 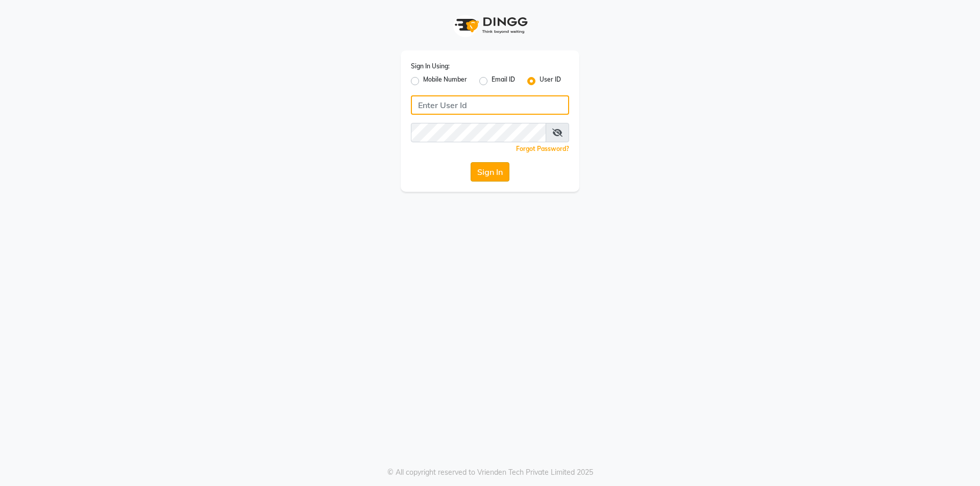 I want to click on label: Mobile Number, so click(x=445, y=81).